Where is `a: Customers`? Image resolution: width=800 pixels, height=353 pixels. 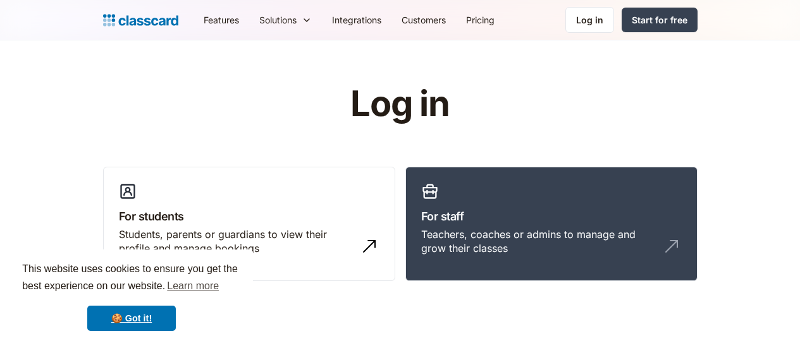 a: Customers is located at coordinates (424, 20).